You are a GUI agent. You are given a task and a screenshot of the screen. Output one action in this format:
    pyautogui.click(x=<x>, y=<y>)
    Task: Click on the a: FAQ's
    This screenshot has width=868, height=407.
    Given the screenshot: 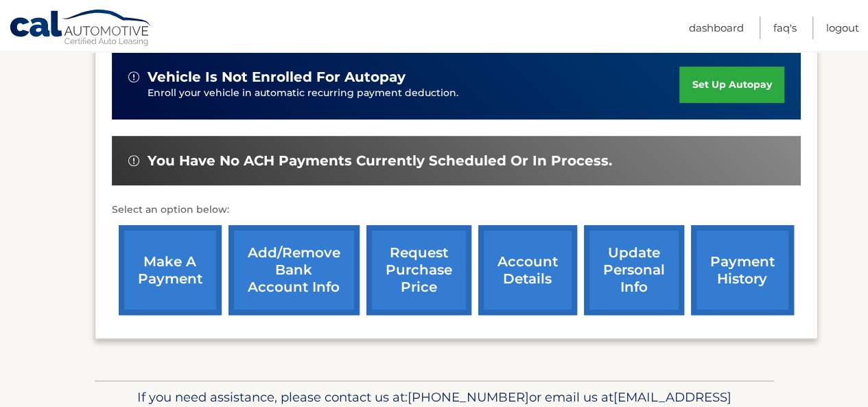 What is the action you would take?
    pyautogui.click(x=785, y=28)
    